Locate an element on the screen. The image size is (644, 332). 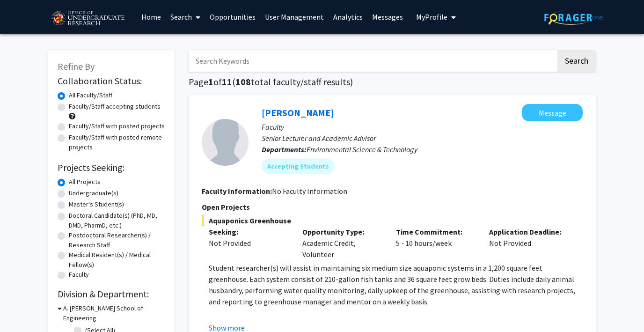
h1: Page of ( total faculty/staff results) is located at coordinates (393, 82).